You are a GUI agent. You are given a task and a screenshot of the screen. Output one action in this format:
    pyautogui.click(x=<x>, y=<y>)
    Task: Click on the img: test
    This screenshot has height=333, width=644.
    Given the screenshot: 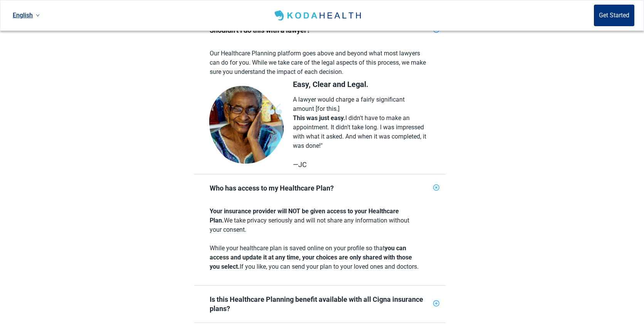 What is the action you would take?
    pyautogui.click(x=246, y=124)
    